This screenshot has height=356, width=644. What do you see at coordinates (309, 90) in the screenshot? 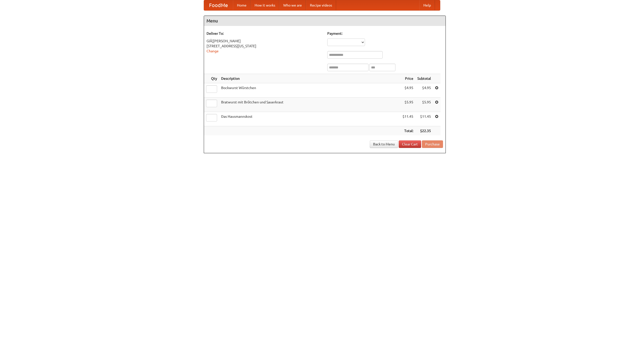
I see `td: Bockwurst Würstchen` at bounding box center [309, 90].